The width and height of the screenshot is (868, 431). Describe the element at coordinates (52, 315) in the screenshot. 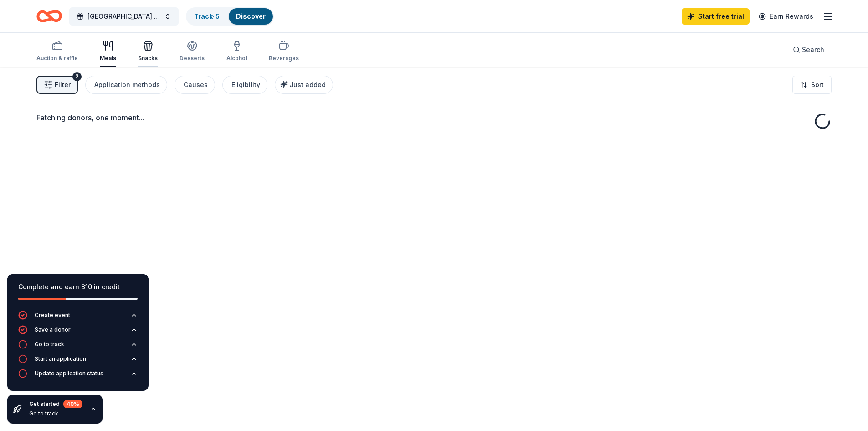

I see `div: Create event` at that location.